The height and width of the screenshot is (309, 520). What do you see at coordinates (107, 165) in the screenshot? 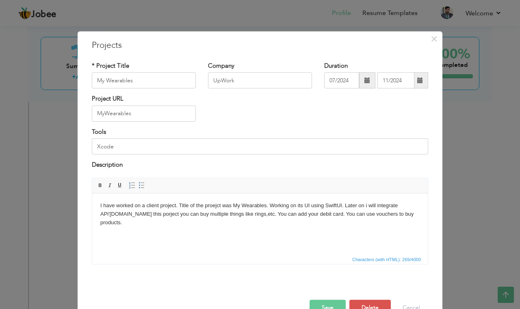
I see `label: Description` at bounding box center [107, 165].